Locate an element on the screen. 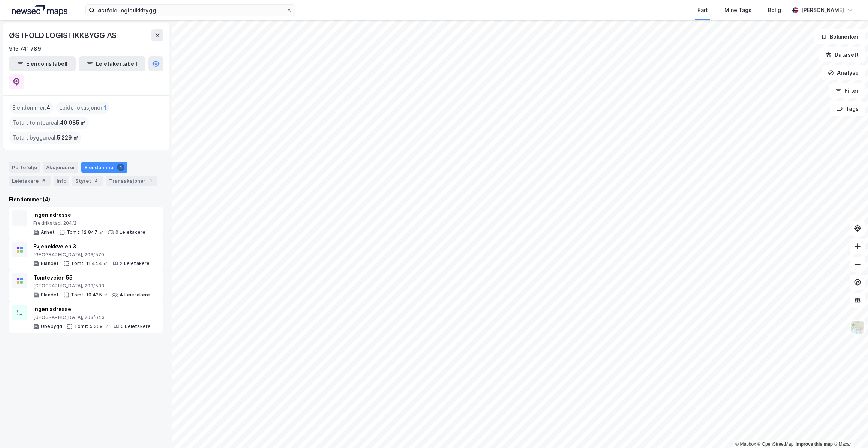 This screenshot has height=448, width=868. div: 2 Leietakere is located at coordinates (135, 263).